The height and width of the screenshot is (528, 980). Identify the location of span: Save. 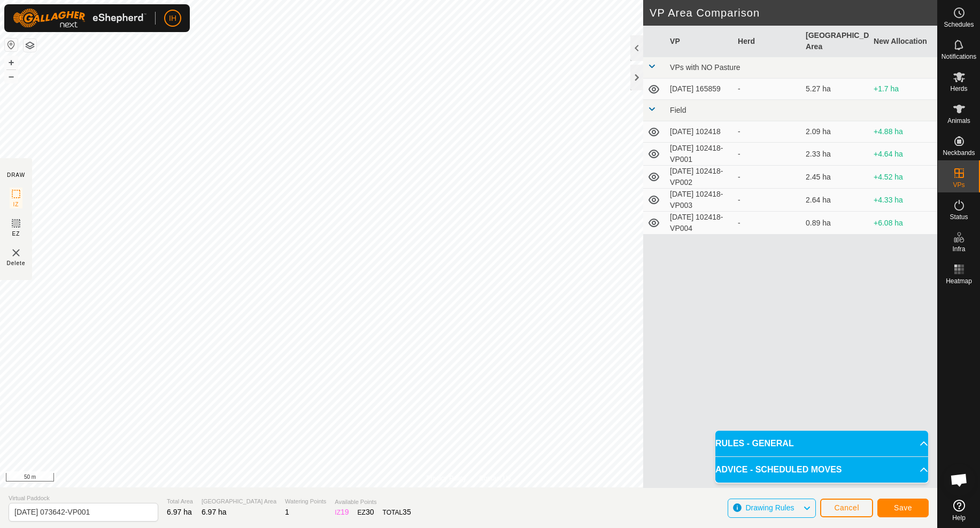
(902, 507).